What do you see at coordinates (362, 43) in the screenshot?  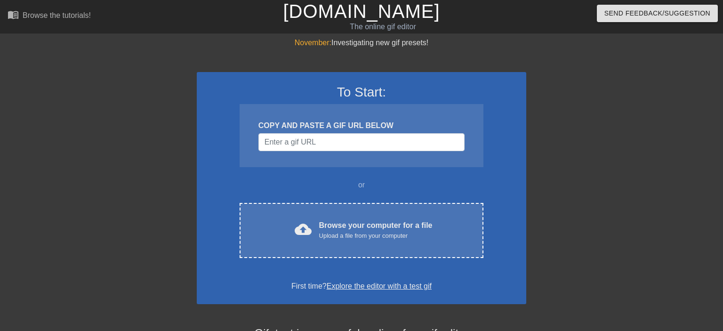 I see `div: Investigating new gif presets!` at bounding box center [362, 43].